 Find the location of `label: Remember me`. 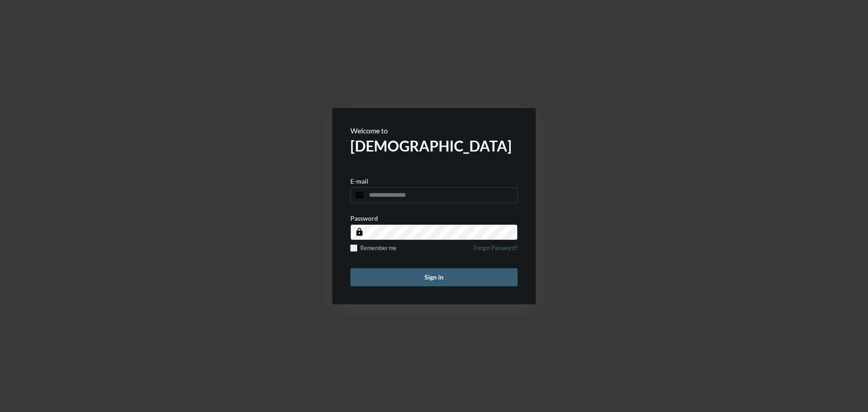

label: Remember me is located at coordinates (373, 248).